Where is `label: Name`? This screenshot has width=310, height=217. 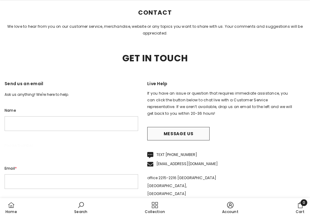 label: Name is located at coordinates (71, 110).